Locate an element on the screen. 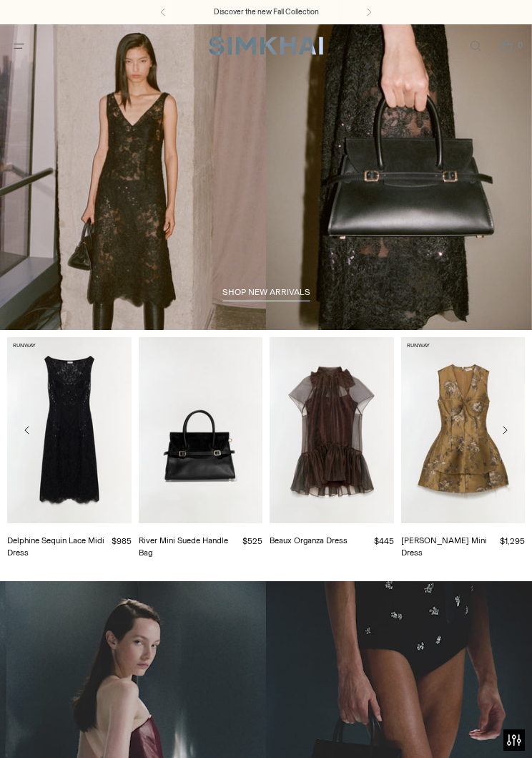 The width and height of the screenshot is (532, 758). button: Move to next carousel slide is located at coordinates (505, 430).